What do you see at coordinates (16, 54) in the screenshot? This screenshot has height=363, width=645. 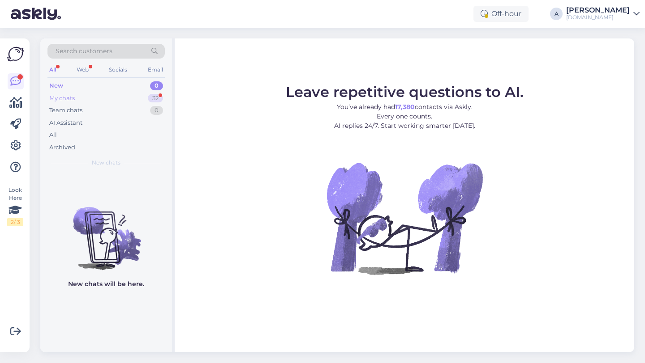 I see `img: Askly Logo` at bounding box center [16, 54].